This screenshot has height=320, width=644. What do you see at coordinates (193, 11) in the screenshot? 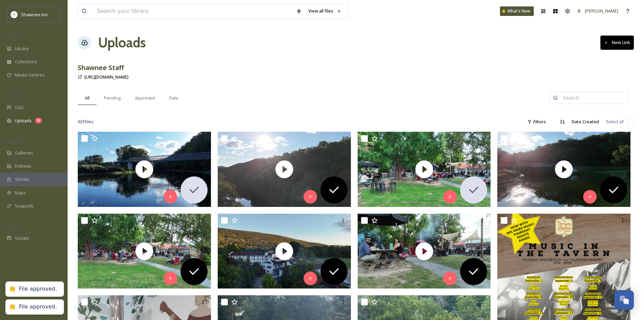
I see `input: Search your library` at bounding box center [193, 11].